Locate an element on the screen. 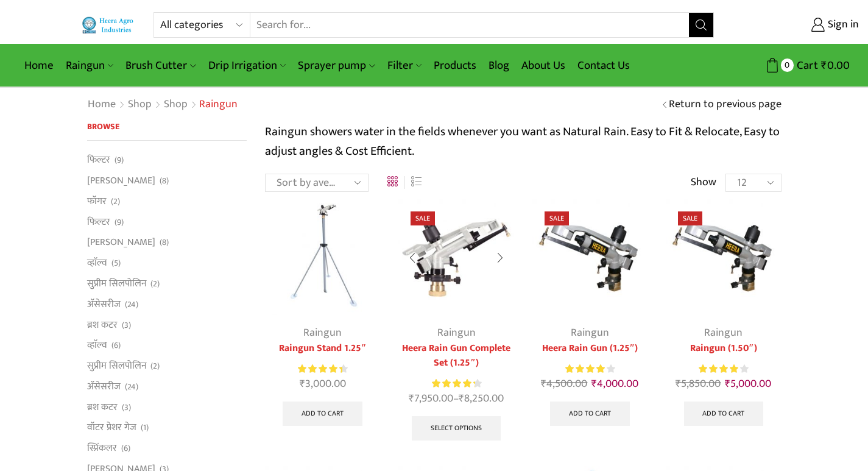  span: (5) is located at coordinates (116, 263).